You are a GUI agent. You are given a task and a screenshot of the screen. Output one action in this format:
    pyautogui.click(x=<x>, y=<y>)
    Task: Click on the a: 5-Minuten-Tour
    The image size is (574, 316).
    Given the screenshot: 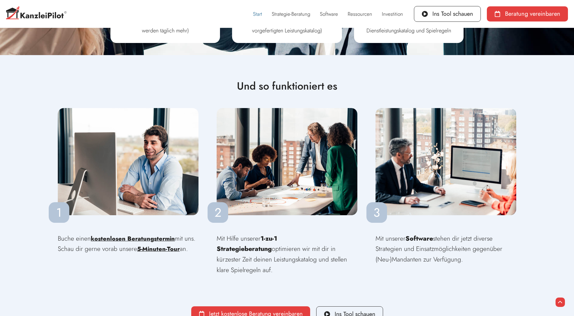 What is the action you would take?
    pyautogui.click(x=158, y=249)
    